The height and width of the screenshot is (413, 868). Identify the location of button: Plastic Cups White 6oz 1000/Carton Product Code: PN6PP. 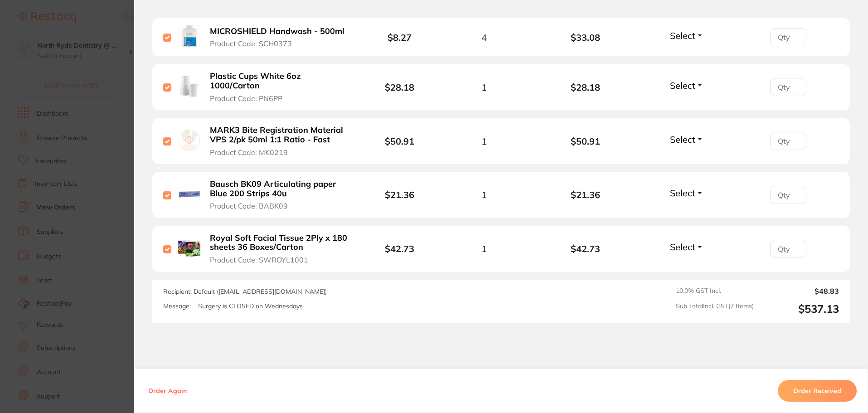
(280, 87).